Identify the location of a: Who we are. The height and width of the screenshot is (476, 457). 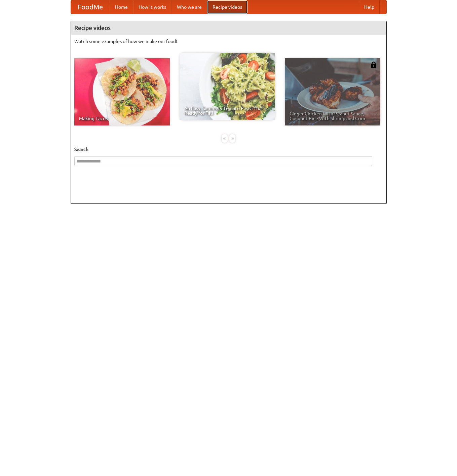
(190, 7).